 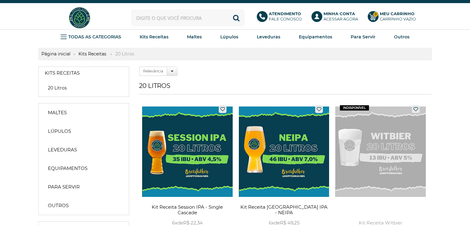 I want to click on p: Fale conosco, so click(x=285, y=16).